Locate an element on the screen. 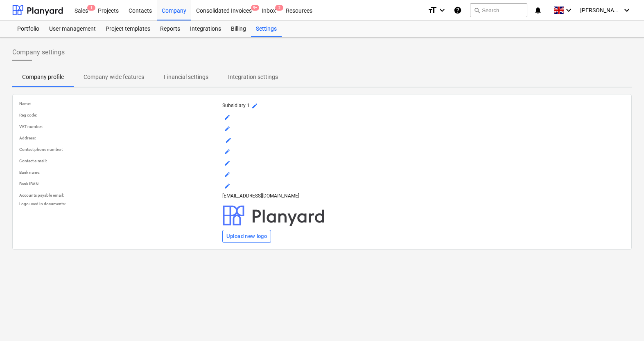 Image resolution: width=644 pixels, height=341 pixels. span: Company settings is located at coordinates (38, 53).